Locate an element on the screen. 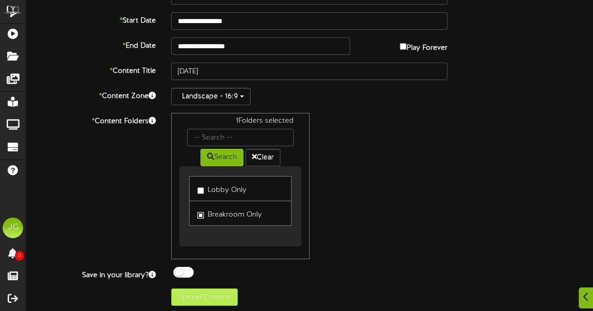  button: Clear is located at coordinates (263, 157).